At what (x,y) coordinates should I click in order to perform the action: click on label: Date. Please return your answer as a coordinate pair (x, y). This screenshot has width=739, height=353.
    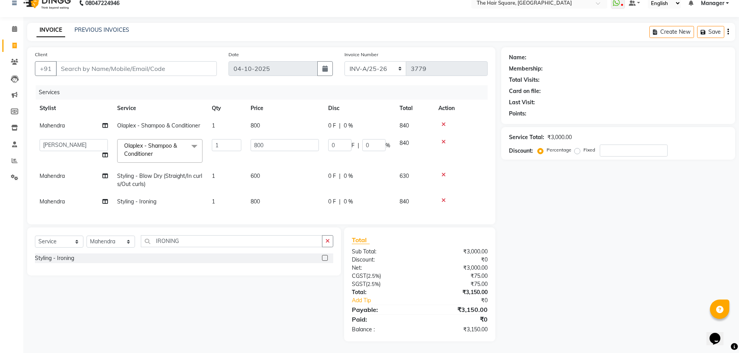
    Looking at the image, I should click on (234, 55).